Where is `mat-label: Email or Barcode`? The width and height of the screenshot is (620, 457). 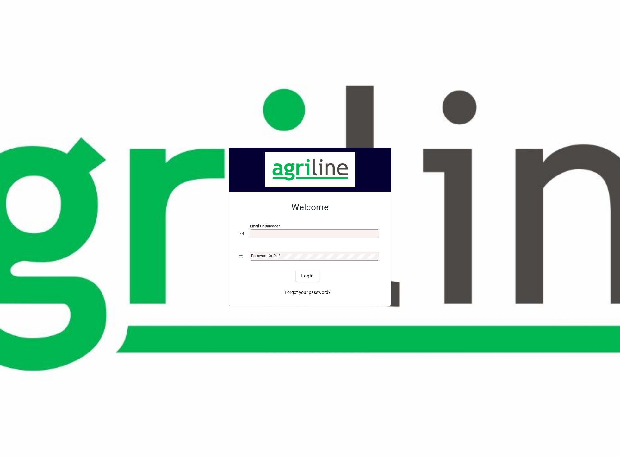 mat-label: Email or Barcode is located at coordinates (264, 226).